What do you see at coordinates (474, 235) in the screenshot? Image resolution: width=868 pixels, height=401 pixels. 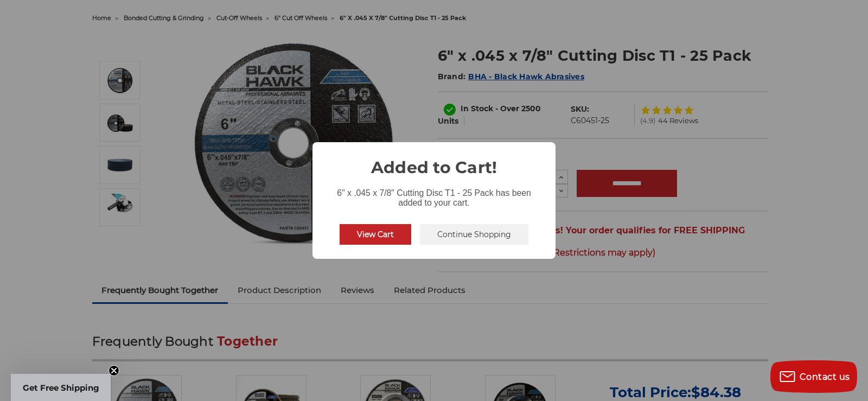 I see `button: Continue Shopping` at bounding box center [474, 235].